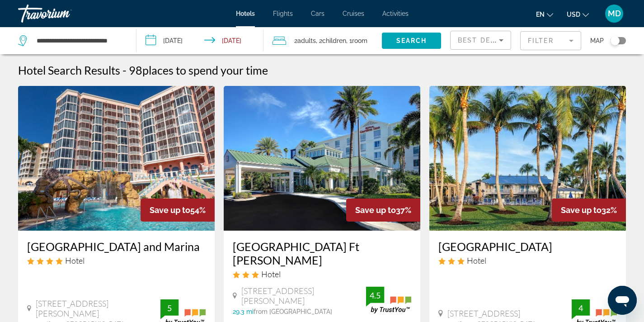 The height and width of the screenshot is (322, 644). I want to click on button: Change language, so click(544, 14).